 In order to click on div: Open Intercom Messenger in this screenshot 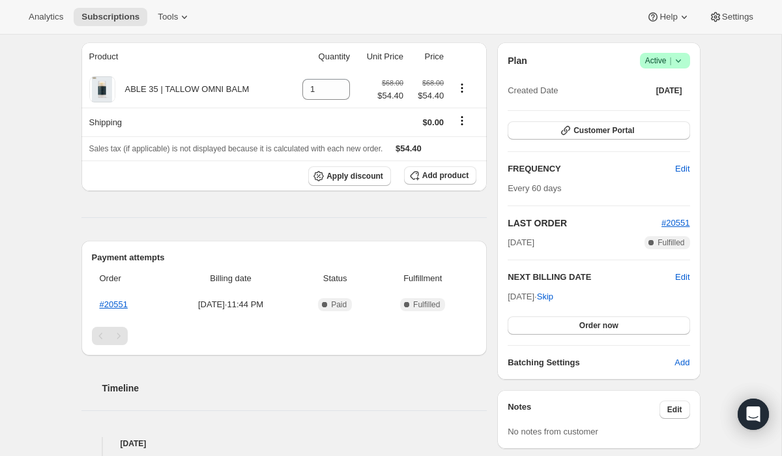, I will do `click(753, 414)`.